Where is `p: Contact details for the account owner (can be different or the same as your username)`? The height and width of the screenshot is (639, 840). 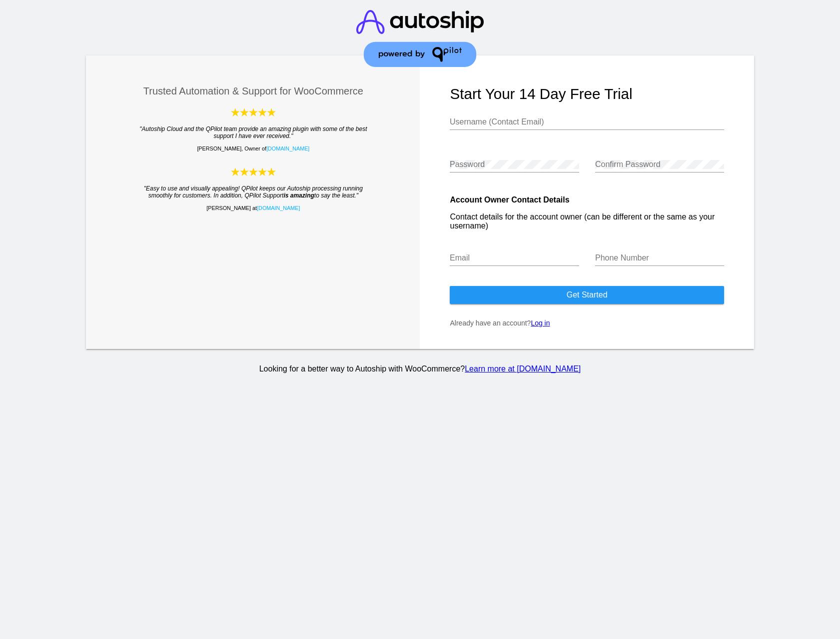
p: Contact details for the account owner (can be different or the same as your username) is located at coordinates (587, 221).